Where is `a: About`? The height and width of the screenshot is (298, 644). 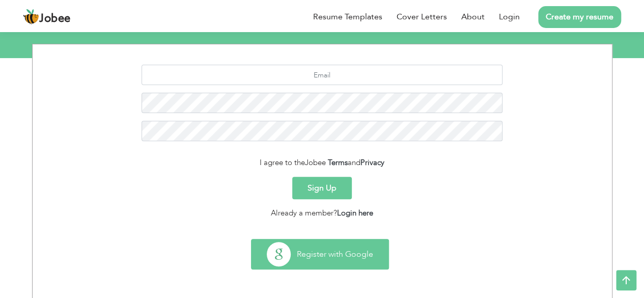
a: About is located at coordinates (473, 17).